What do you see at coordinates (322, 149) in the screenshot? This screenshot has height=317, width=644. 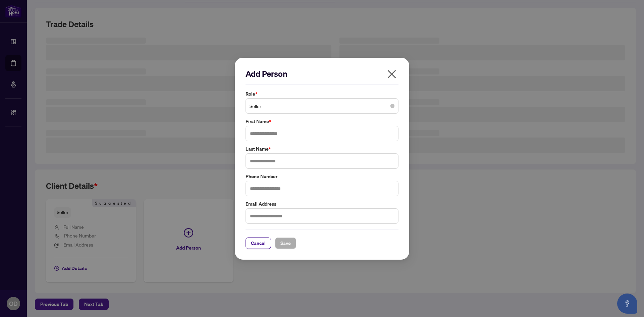 I see `label: Last Name` at bounding box center [322, 149].